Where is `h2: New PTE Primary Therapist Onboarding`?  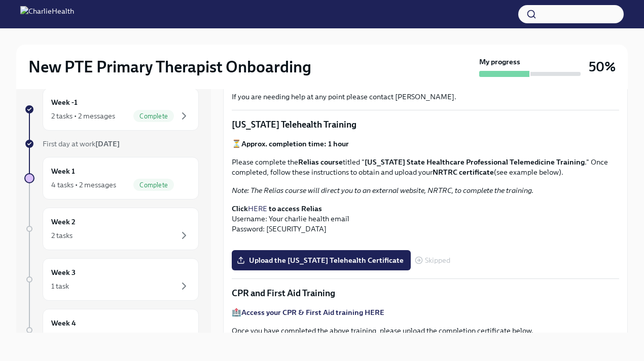
h2: New PTE Primary Therapist Onboarding is located at coordinates (170, 67).